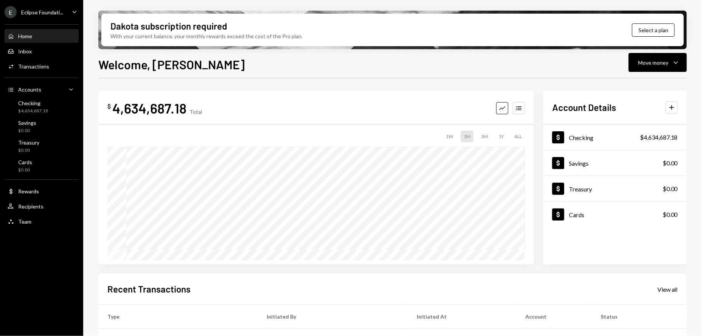 This screenshot has width=702, height=336. Describe the element at coordinates (25, 51) in the screenshot. I see `div: Inbox` at that location.